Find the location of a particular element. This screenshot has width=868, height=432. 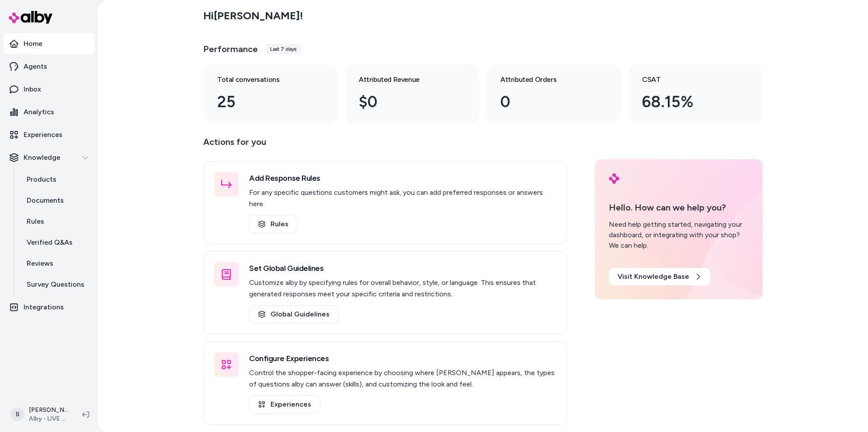

p: Inbox is located at coordinates (33, 89).